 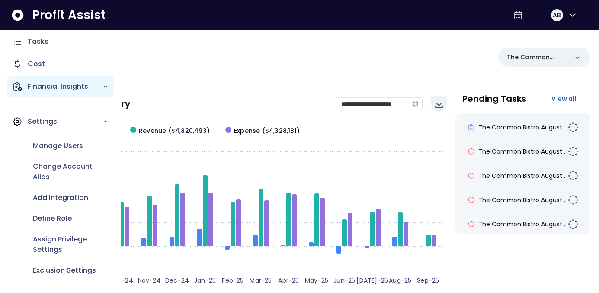 I want to click on p: Manage Users, so click(x=58, y=146).